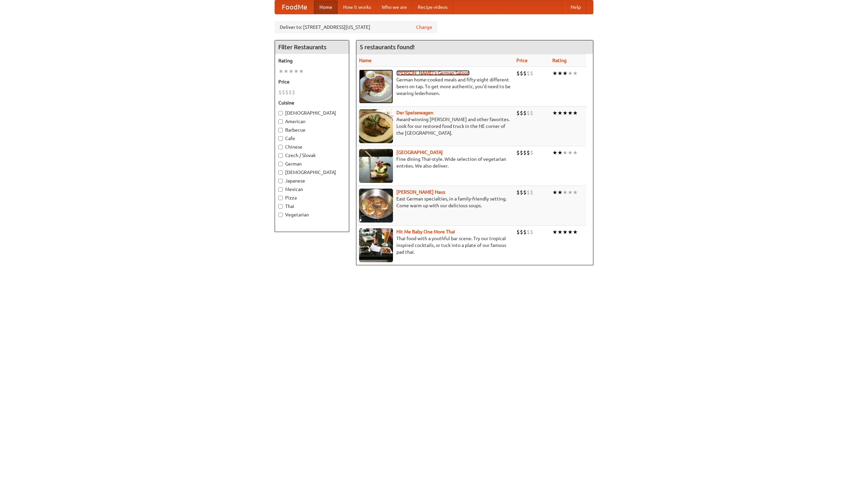  What do you see at coordinates (281, 181) in the screenshot?
I see `input: Japanese` at bounding box center [281, 181].